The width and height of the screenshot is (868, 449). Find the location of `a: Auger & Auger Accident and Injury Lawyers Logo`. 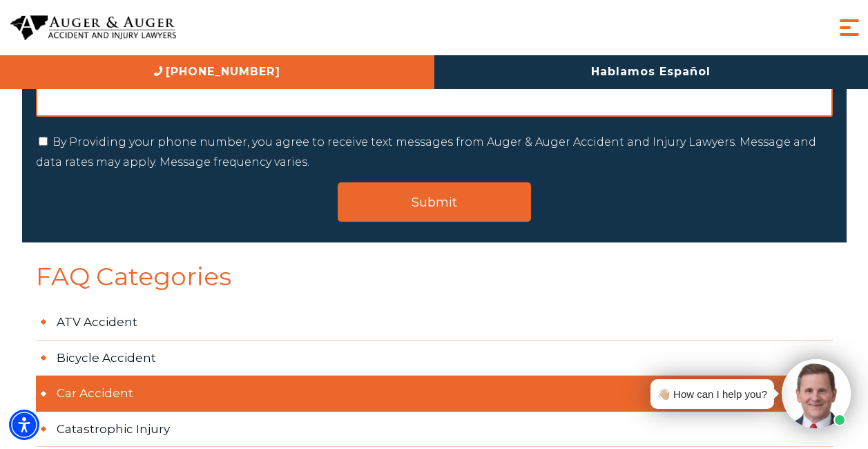

a: Auger & Auger Accident and Injury Lawyers Logo is located at coordinates (93, 28).